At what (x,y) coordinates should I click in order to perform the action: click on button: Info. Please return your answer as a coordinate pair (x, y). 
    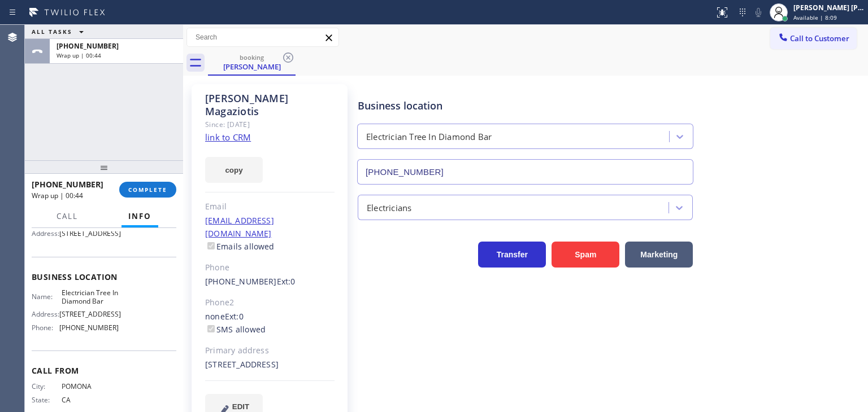
    Looking at the image, I should click on (140, 216).